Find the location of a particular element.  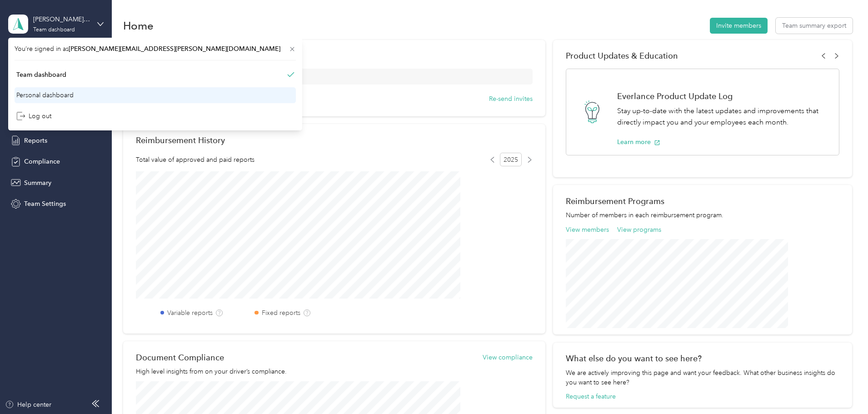

div: We are actively improving this page and want your feedback. What other business insights do you w... is located at coordinates (702, 377).